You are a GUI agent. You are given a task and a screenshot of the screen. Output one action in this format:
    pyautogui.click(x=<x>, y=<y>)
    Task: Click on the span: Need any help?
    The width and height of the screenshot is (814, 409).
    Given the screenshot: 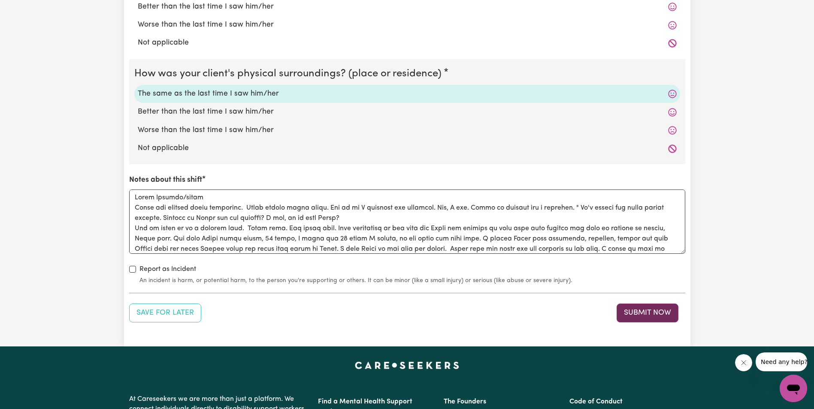 What is the action you would take?
    pyautogui.click(x=28, y=9)
    